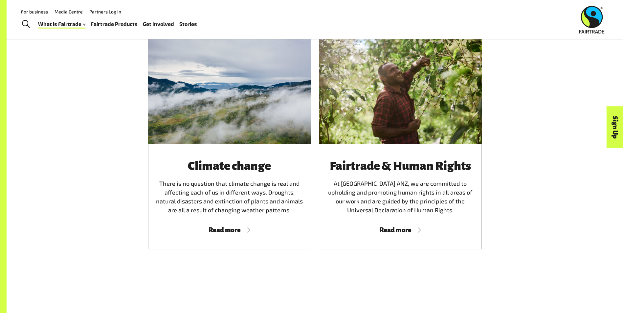 This screenshot has width=623, height=313. I want to click on a: Fairtrade Products, so click(114, 24).